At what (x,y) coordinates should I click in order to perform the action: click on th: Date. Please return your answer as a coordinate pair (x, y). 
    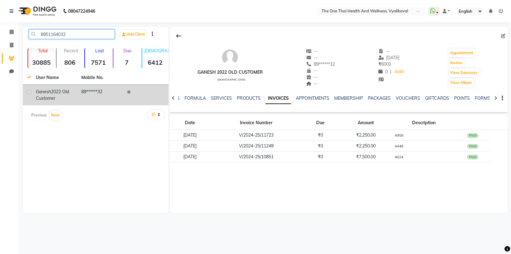
    Looking at the image, I should click on (190, 123).